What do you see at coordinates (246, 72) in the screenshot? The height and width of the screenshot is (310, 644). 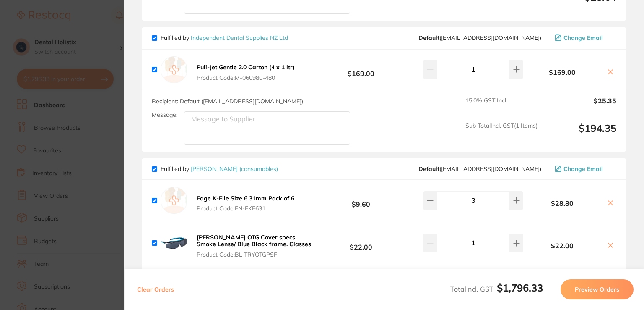 I see `button: Puli-Jet Gentle 2.0 Carton (4 x 1 ltr) Product Code:M-060980-480` at bounding box center [246, 72].